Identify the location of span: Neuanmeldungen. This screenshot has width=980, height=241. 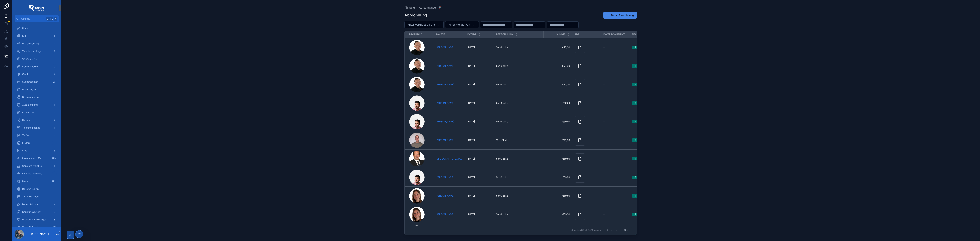
(32, 212).